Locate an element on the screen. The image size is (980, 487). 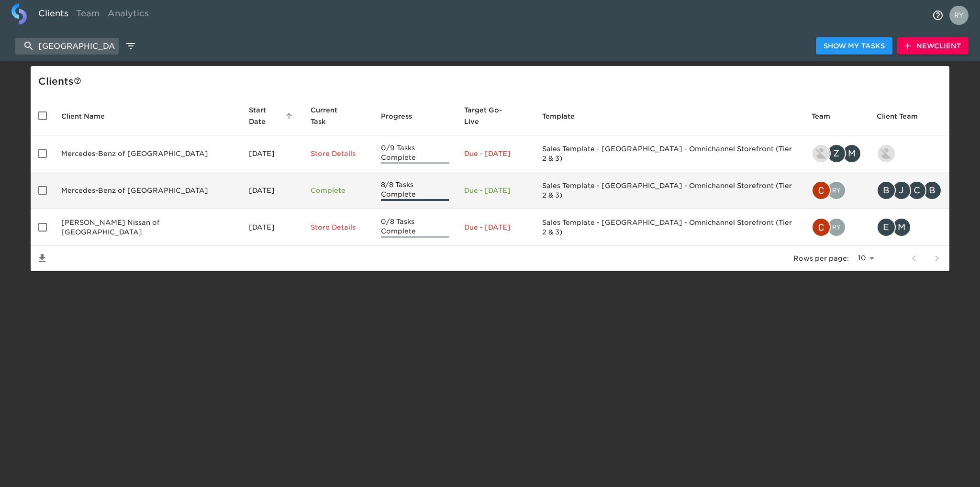
input: search is located at coordinates (67, 46).